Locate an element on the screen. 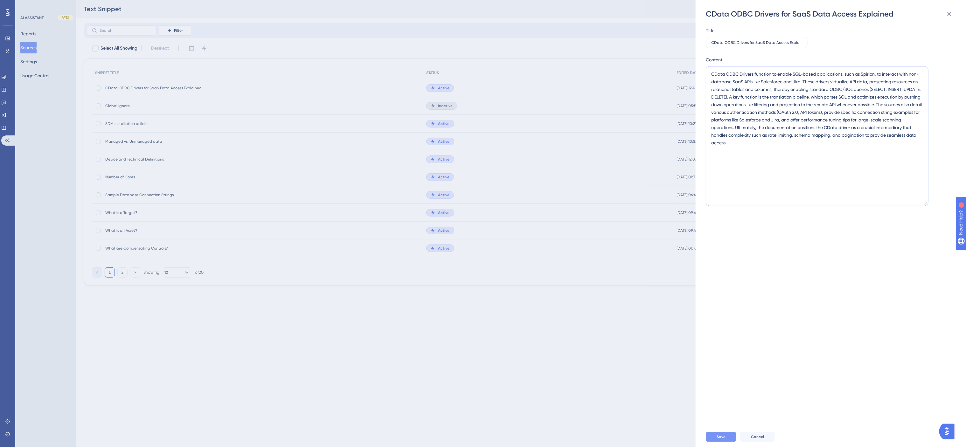 The width and height of the screenshot is (966, 447). textarea: CData ODBC Drivers function to enable SQL-based applications, such as Spirion, to interact with n... is located at coordinates (817, 136).